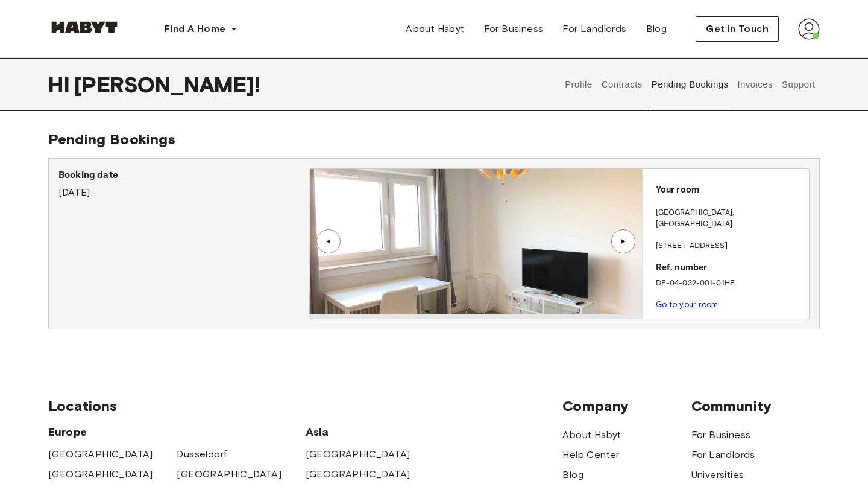  What do you see at coordinates (737, 29) in the screenshot?
I see `button: Get in Touch` at bounding box center [737, 29].